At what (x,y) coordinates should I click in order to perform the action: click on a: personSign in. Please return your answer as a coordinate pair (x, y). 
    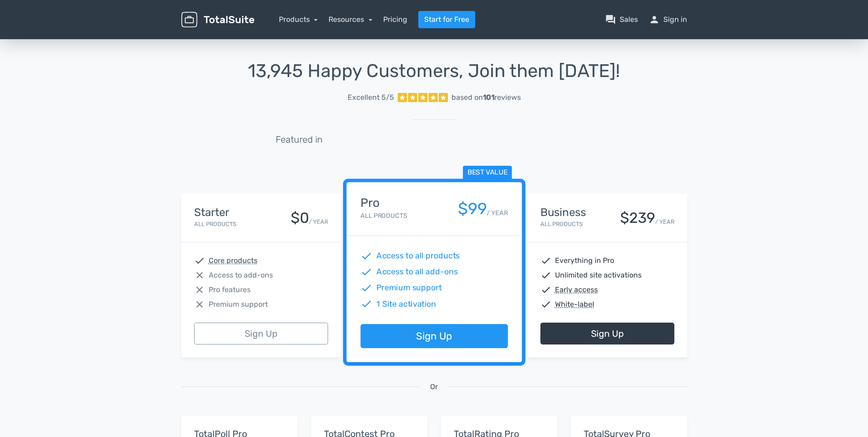
    Looking at the image, I should click on (668, 19).